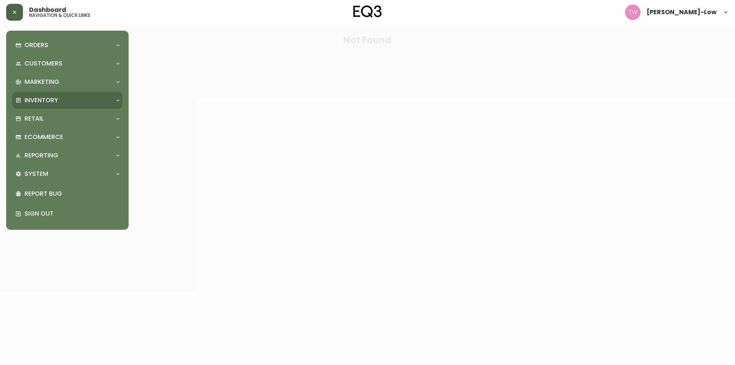 This screenshot has width=735, height=365. I want to click on p: Ecommerce, so click(44, 137).